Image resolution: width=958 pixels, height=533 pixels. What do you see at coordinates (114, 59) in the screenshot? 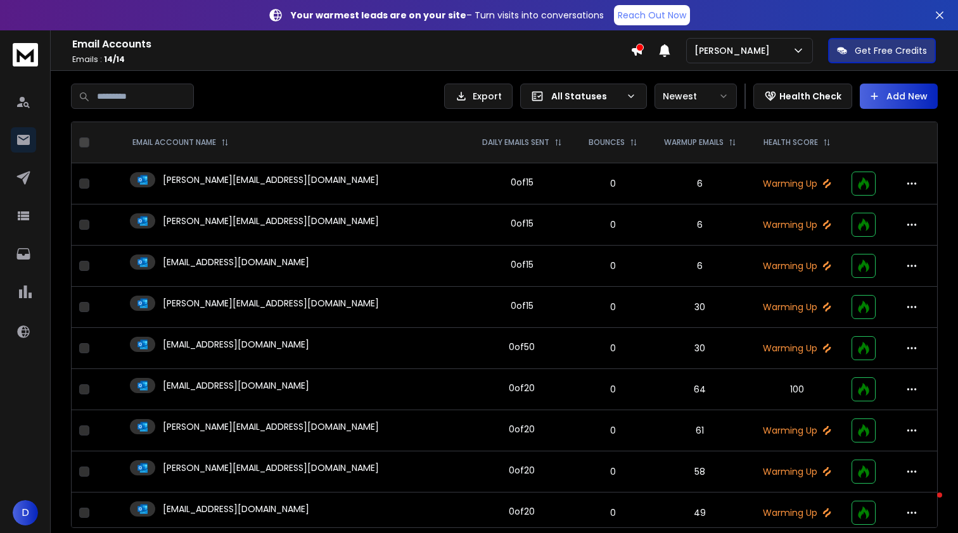
I see `span: 14 / 14` at bounding box center [114, 59].